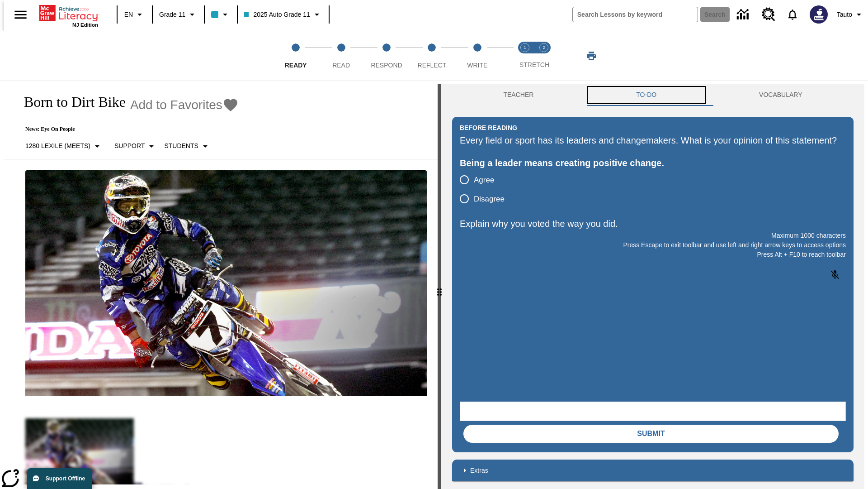 This screenshot has width=868, height=489. What do you see at coordinates (60, 478) in the screenshot?
I see `button: Support Offline` at bounding box center [60, 478].